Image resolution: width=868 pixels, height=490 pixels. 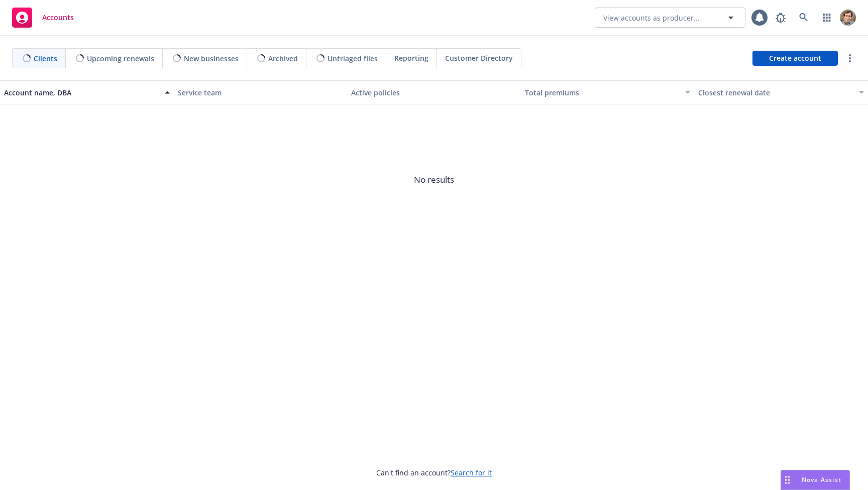 What do you see at coordinates (608, 92) in the screenshot?
I see `button: Total premiums` at bounding box center [608, 92].